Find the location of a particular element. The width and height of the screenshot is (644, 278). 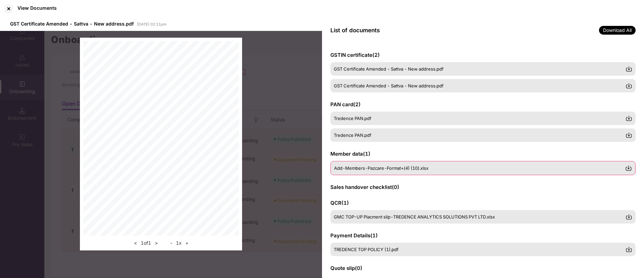

span: GMC TOP-UP Placment slip-TREDENCE ANALYTICS SOLUTIONS PVT LTD.xlsx is located at coordinates (414, 216).